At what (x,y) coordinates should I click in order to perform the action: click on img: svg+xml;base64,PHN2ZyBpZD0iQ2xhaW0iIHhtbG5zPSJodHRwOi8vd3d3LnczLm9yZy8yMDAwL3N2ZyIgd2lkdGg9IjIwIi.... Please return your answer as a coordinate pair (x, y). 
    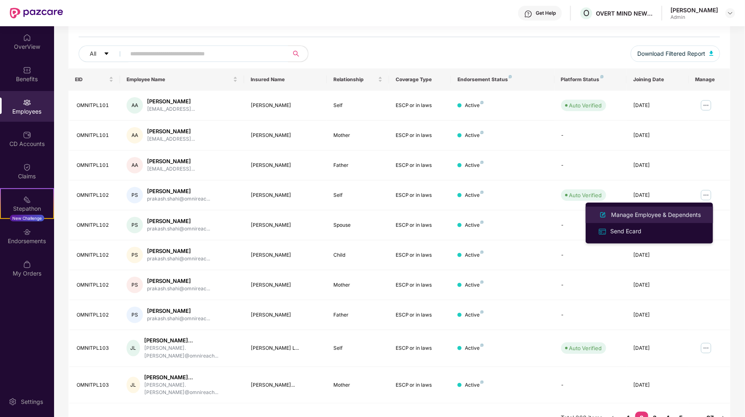
    Looking at the image, I should click on (27, 167).